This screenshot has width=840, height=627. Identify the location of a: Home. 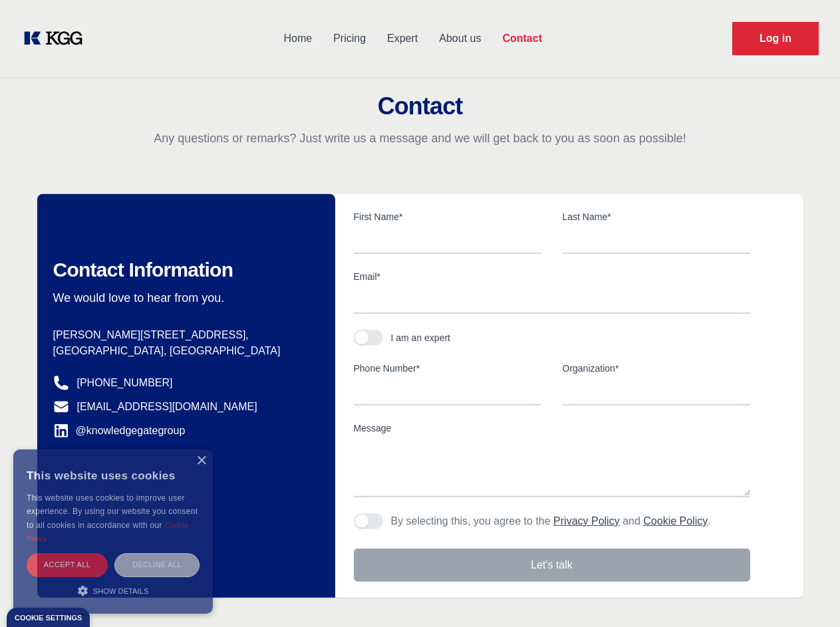
(297, 39).